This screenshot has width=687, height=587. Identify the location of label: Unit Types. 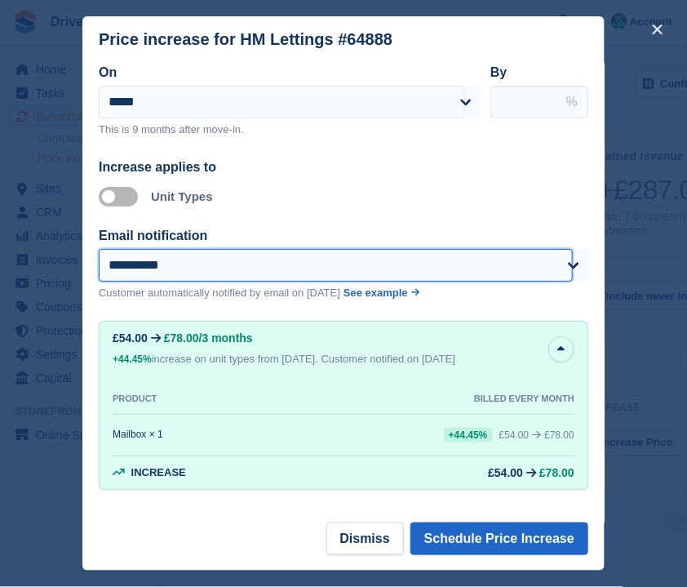
(182, 196).